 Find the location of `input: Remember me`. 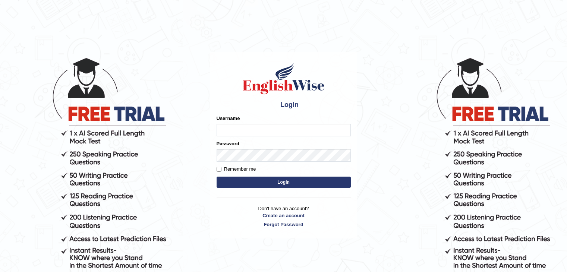

input: Remember me is located at coordinates (219, 169).